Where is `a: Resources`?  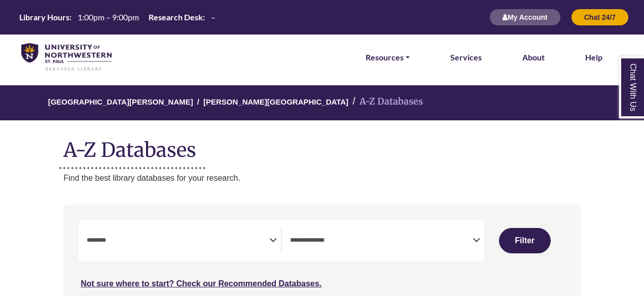 a: Resources is located at coordinates (388, 57).